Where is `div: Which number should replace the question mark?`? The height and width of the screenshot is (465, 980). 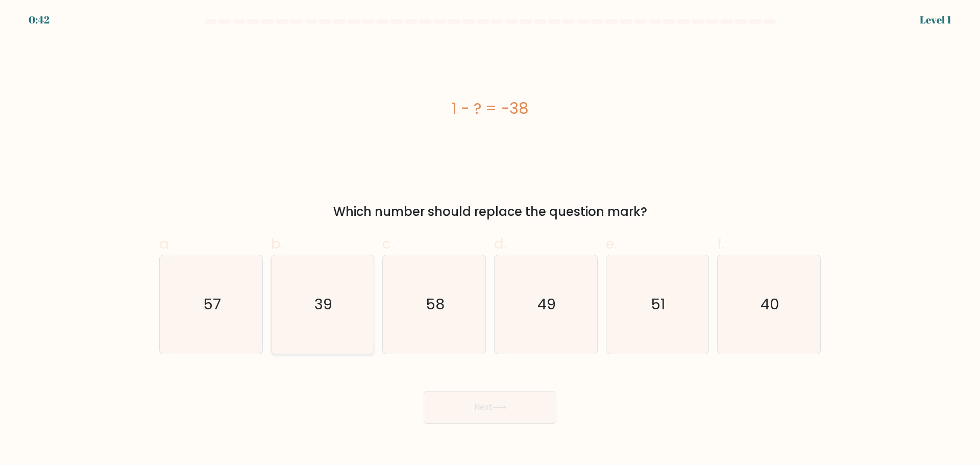
div: Which number should replace the question mark? is located at coordinates (490, 212).